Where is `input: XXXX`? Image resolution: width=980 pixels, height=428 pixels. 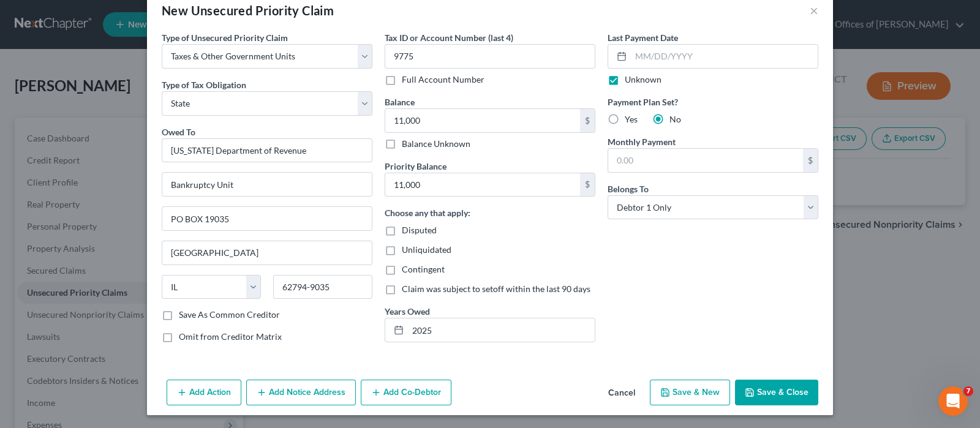 input: XXXX is located at coordinates (490, 56).